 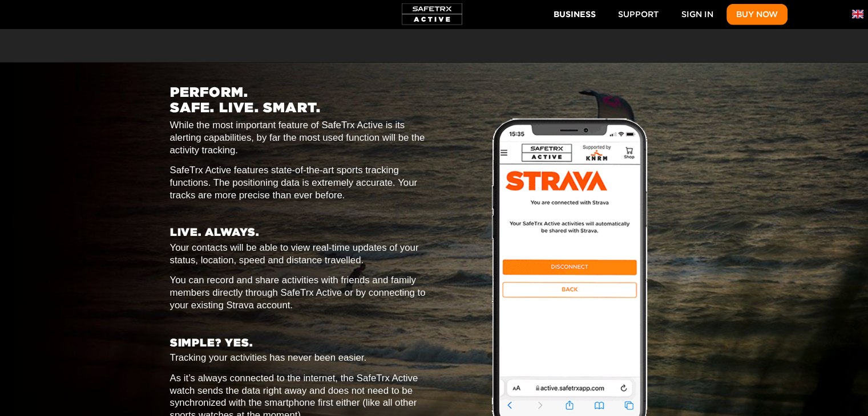 I want to click on p: Tracking your activities has never been easier., so click(x=298, y=358).